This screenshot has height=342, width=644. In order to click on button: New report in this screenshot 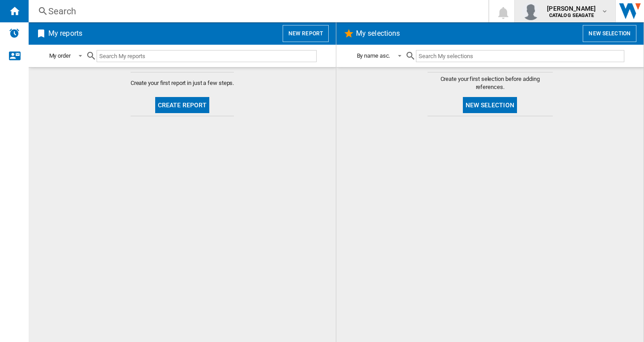, I will do `click(305, 33)`.